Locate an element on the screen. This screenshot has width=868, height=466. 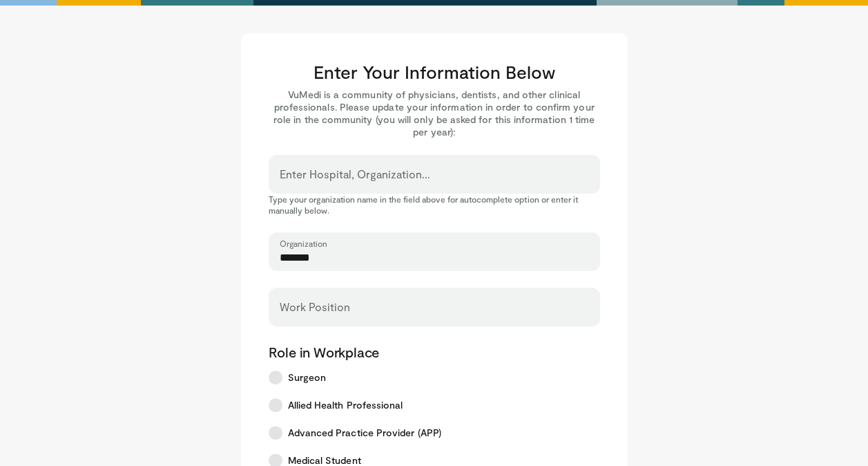
span: Advanced Practice Provider (APP) is located at coordinates (365, 433).